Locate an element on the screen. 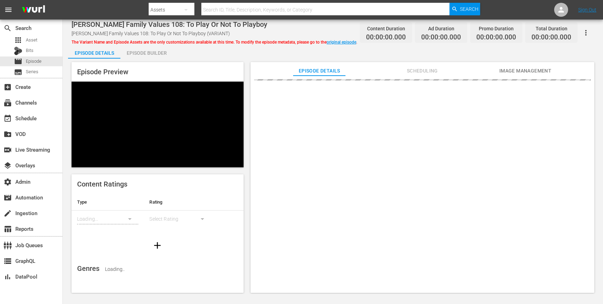  span: Reports is located at coordinates (8, 229).